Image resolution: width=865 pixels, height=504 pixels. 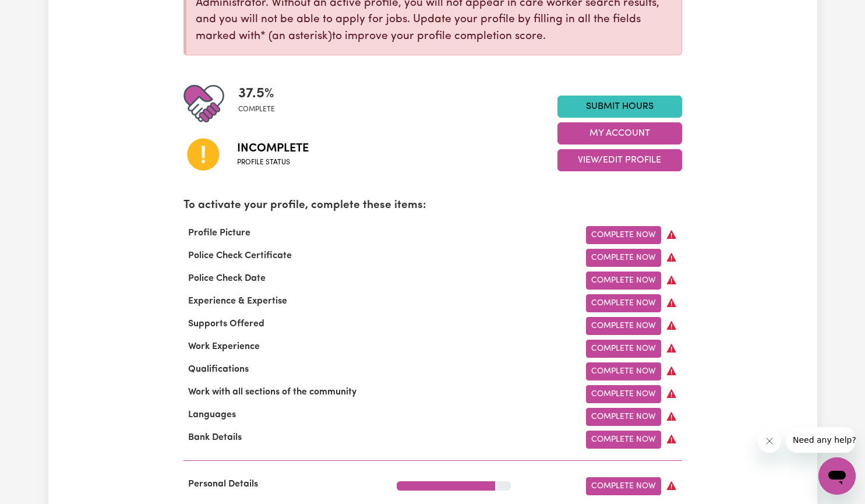 I want to click on span: Personal Details, so click(x=223, y=484).